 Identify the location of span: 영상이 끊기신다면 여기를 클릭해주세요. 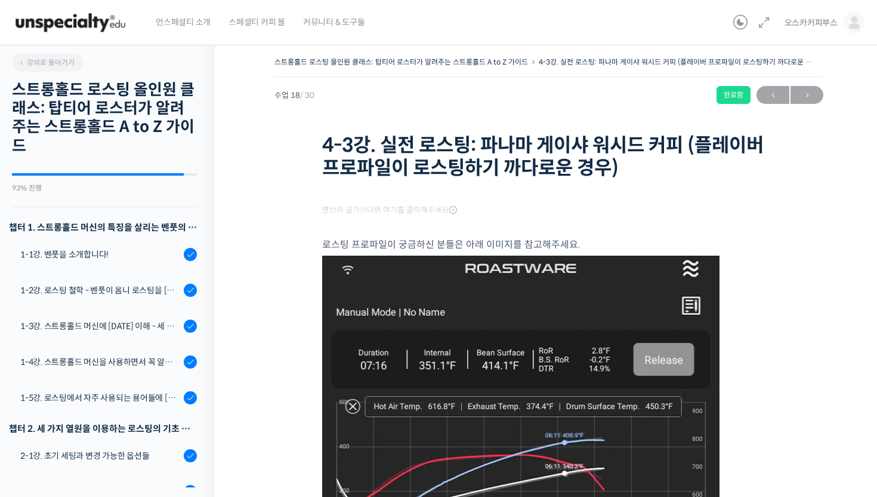
(390, 210).